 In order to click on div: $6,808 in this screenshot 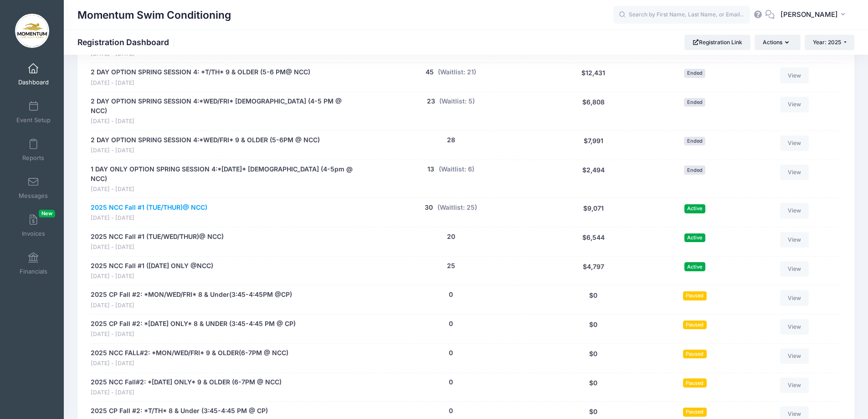, I will do `click(594, 112)`.